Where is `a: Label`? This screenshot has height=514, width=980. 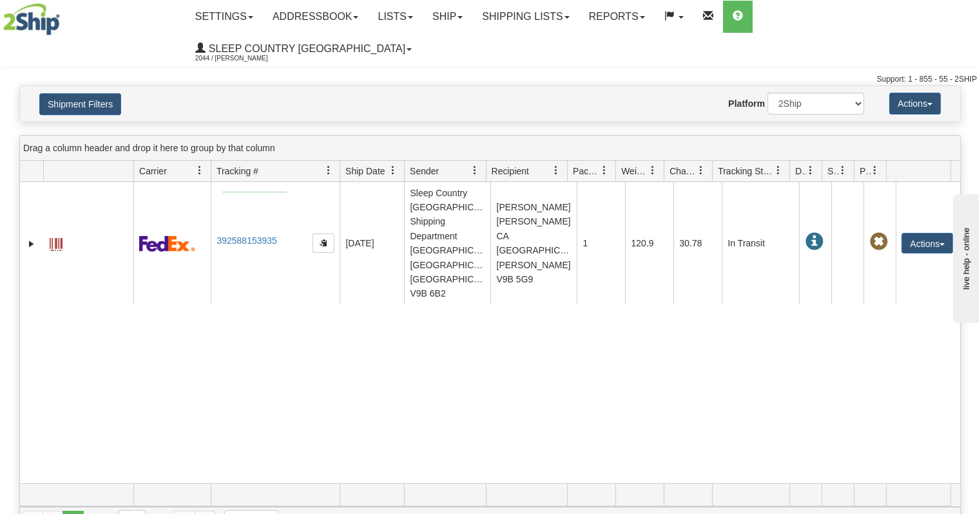 a: Label is located at coordinates (56, 243).